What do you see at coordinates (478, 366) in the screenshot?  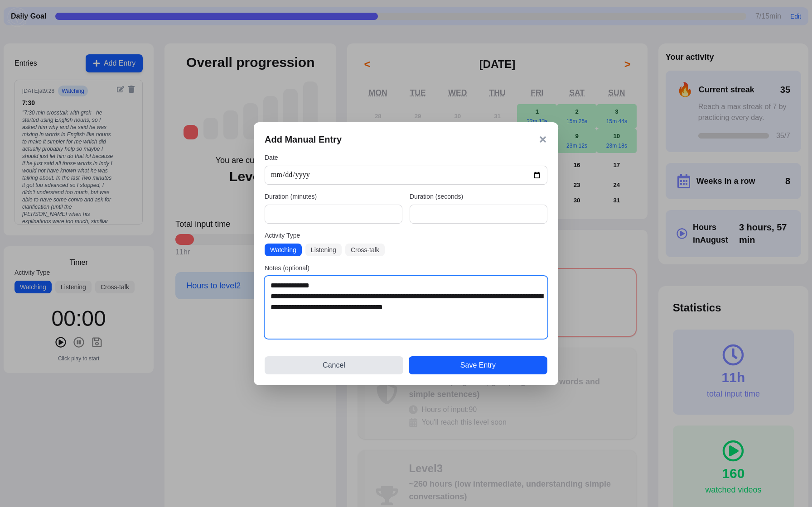 I see `button: Save Entry` at bounding box center [478, 366].